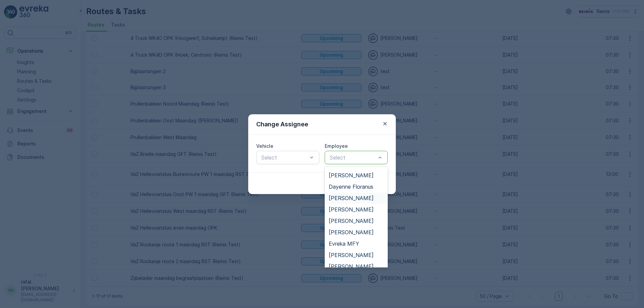  Describe the element at coordinates (282, 124) in the screenshot. I see `p: Change Assignee` at that location.